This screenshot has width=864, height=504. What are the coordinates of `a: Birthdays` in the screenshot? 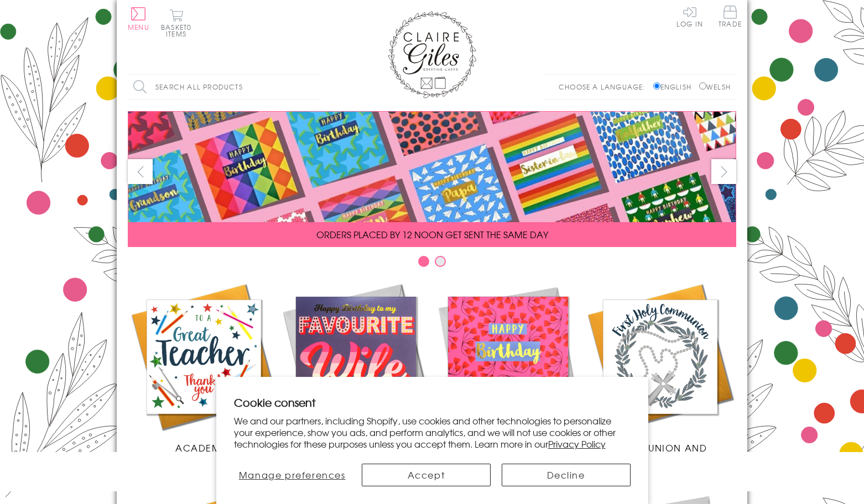 It's located at (508, 368).